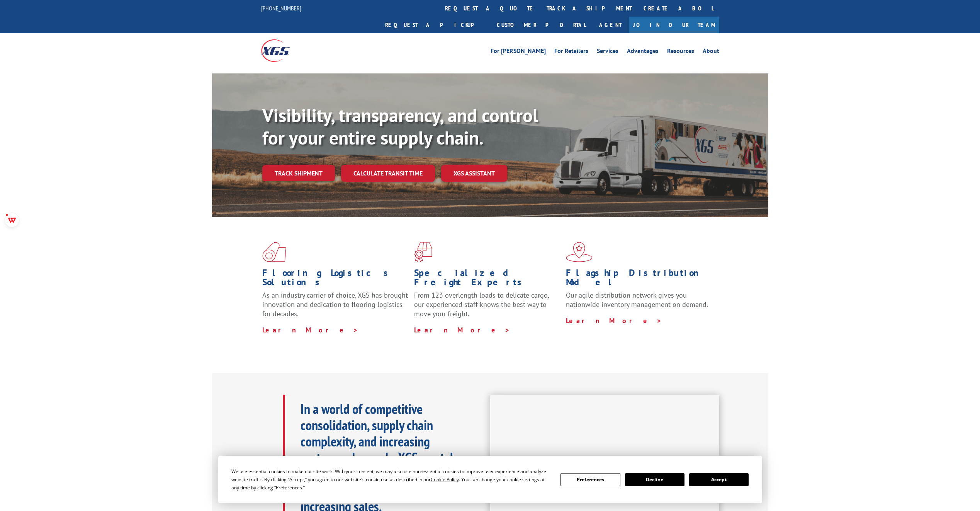 This screenshot has width=980, height=511. What do you see at coordinates (719, 479) in the screenshot?
I see `button: Accept` at bounding box center [719, 479].